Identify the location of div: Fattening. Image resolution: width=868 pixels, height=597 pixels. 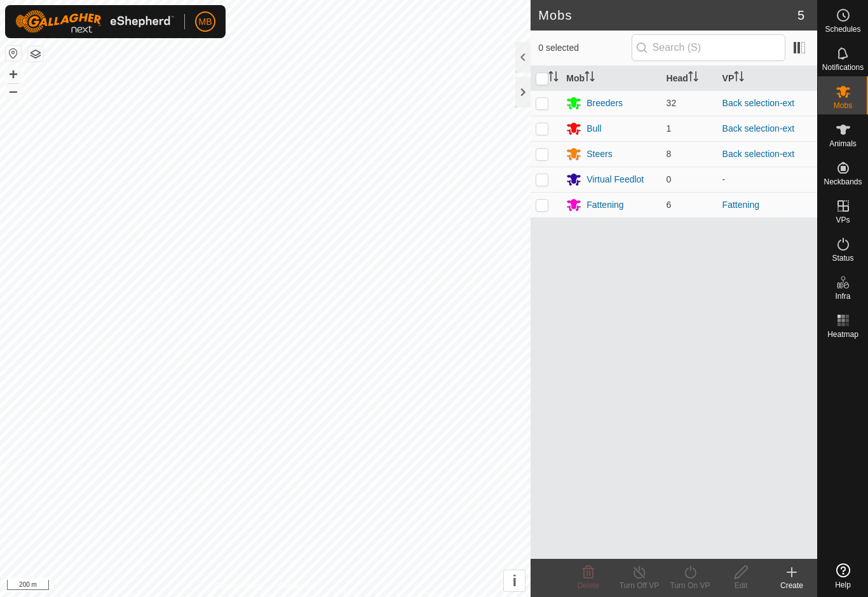
(604, 204).